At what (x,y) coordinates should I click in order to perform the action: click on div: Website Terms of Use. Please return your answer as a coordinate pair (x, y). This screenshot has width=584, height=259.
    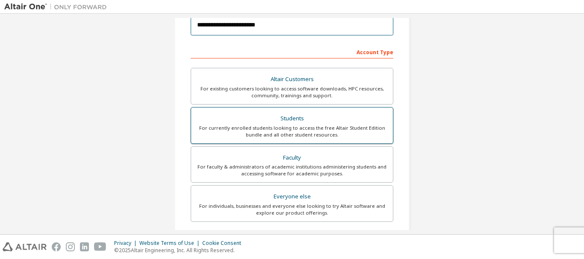
    Looking at the image, I should click on (170, 243).